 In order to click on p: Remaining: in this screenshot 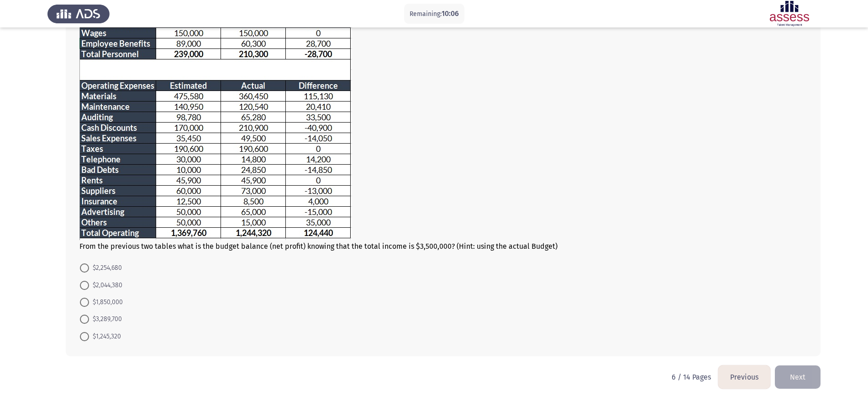, I will do `click(434, 14)`.